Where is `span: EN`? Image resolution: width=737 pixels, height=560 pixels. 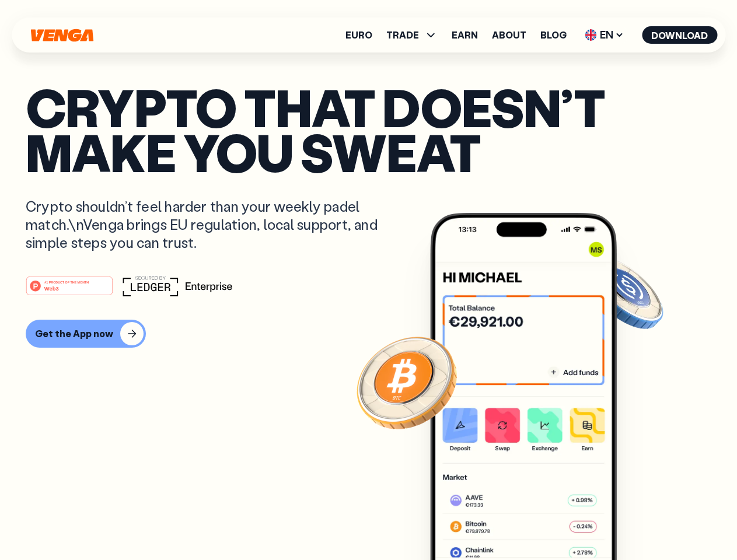 span: EN is located at coordinates (603, 35).